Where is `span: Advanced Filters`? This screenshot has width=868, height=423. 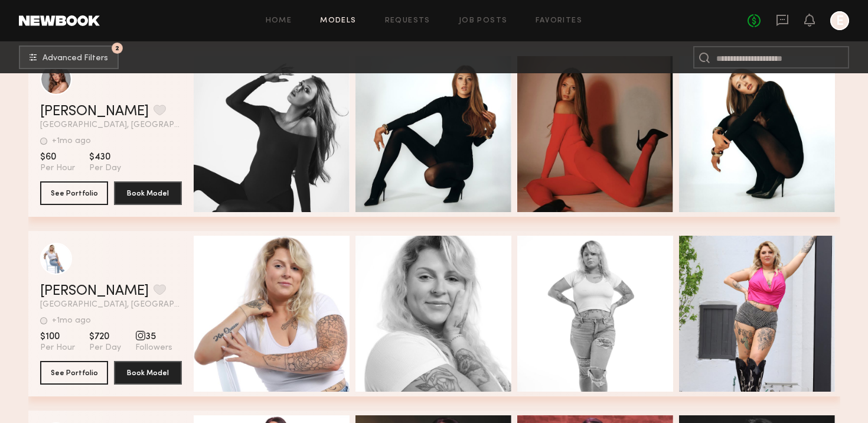 span: Advanced Filters is located at coordinates (75, 58).